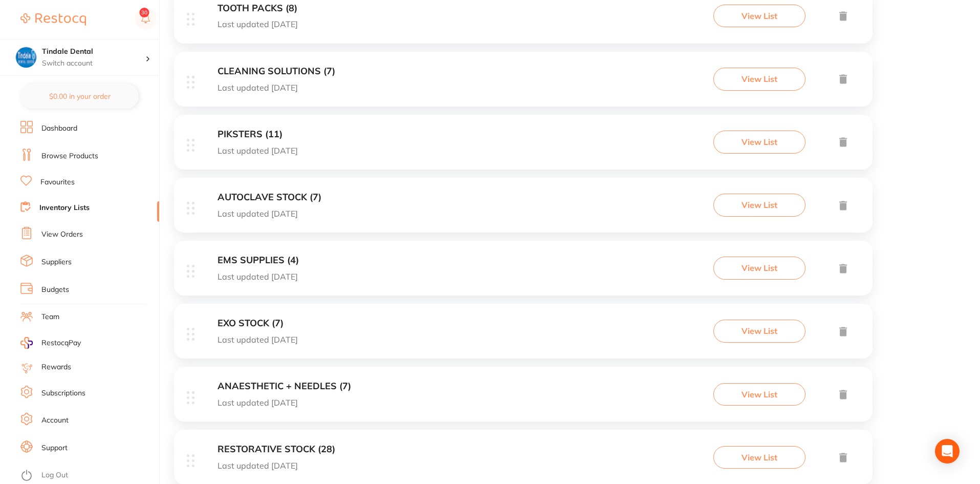 This screenshot has height=484, width=980. I want to click on a: RestocqPay, so click(51, 343).